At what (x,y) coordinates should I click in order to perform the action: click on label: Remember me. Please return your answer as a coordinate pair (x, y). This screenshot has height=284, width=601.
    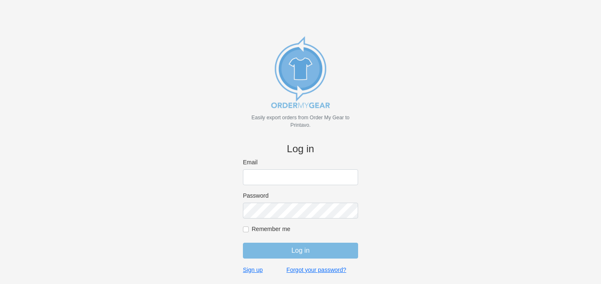
    Looking at the image, I should click on (305, 229).